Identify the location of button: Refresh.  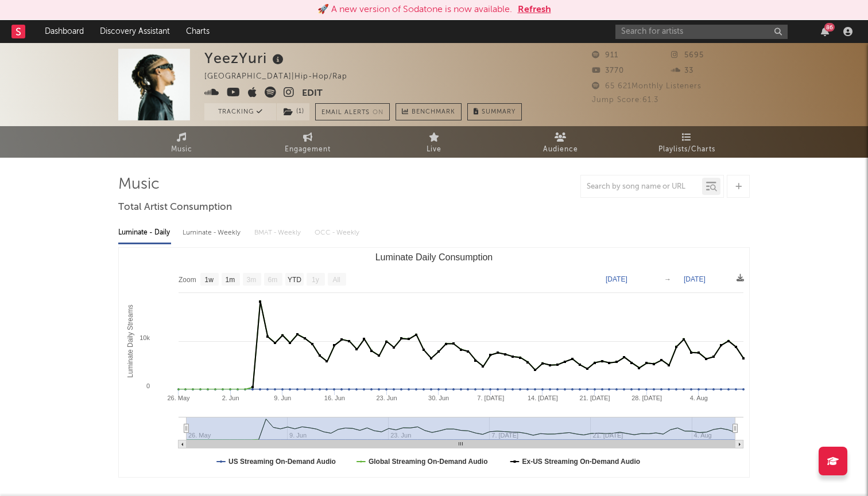
(534, 10).